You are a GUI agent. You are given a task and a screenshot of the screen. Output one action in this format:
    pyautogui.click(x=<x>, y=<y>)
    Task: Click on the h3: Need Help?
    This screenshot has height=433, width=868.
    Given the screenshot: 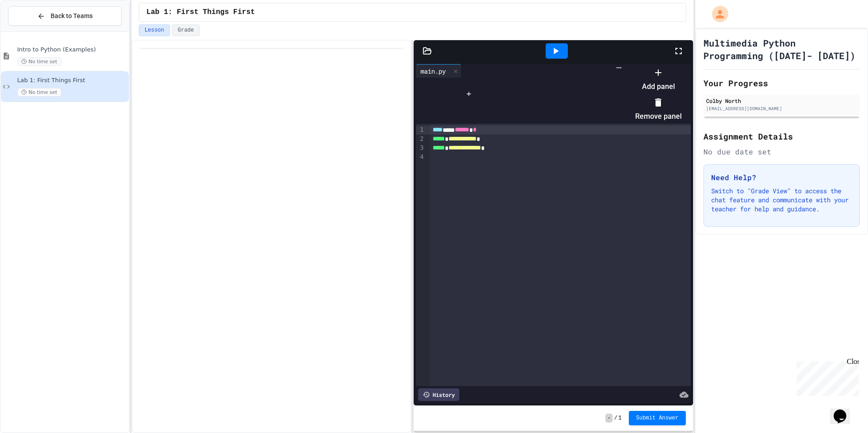 What is the action you would take?
    pyautogui.click(x=781, y=177)
    